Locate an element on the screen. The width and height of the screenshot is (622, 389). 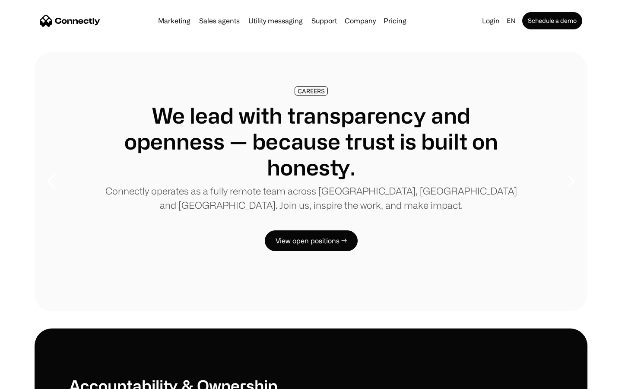
ul: Language list is located at coordinates (35, 379).